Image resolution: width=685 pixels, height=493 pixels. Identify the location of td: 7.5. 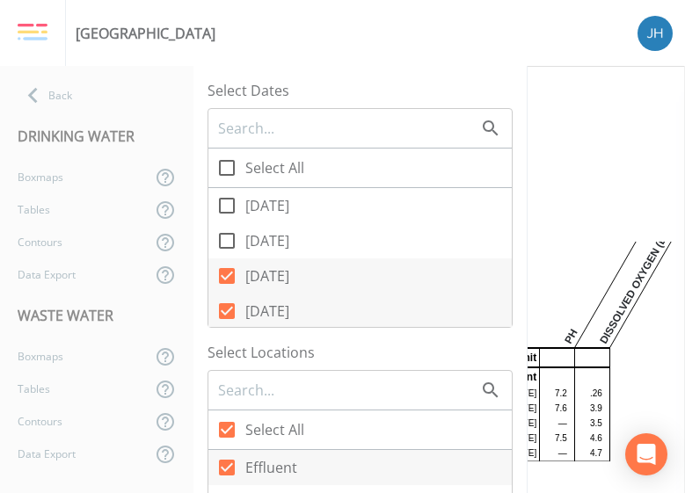
(554, 438).